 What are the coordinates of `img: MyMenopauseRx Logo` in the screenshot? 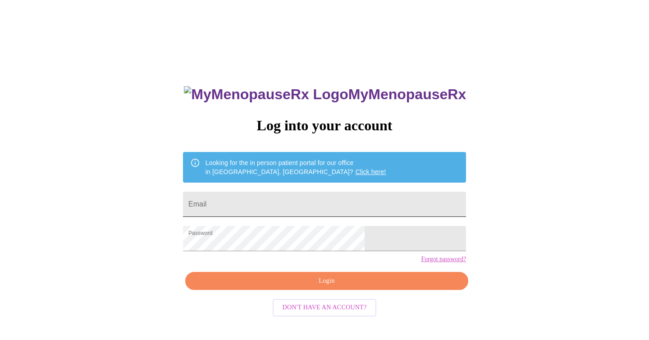 It's located at (266, 94).